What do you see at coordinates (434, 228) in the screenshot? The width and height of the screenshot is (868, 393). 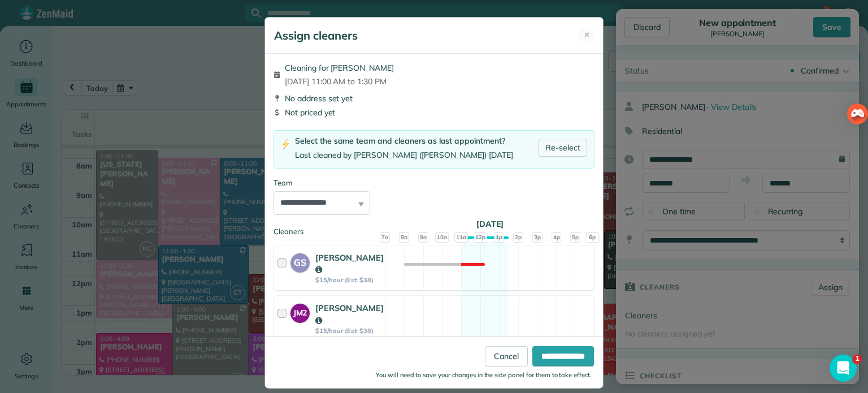 I see `div: Cleaners` at bounding box center [434, 228].